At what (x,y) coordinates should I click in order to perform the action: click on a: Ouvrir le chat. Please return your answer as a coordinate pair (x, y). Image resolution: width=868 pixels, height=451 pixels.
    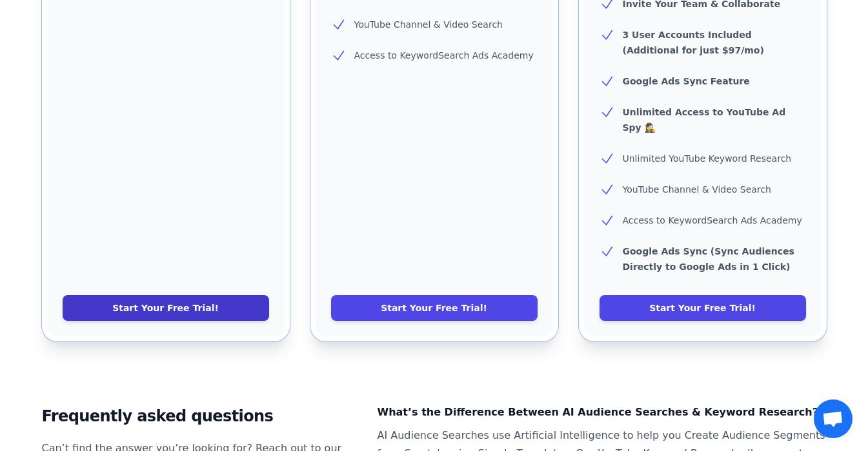
    Looking at the image, I should click on (833, 419).